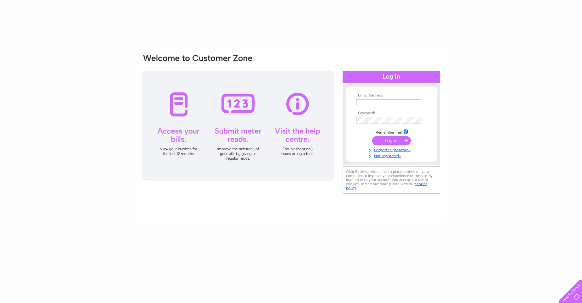 The width and height of the screenshot is (582, 303). What do you see at coordinates (391, 132) in the screenshot?
I see `td: Remember me?` at bounding box center [391, 132].